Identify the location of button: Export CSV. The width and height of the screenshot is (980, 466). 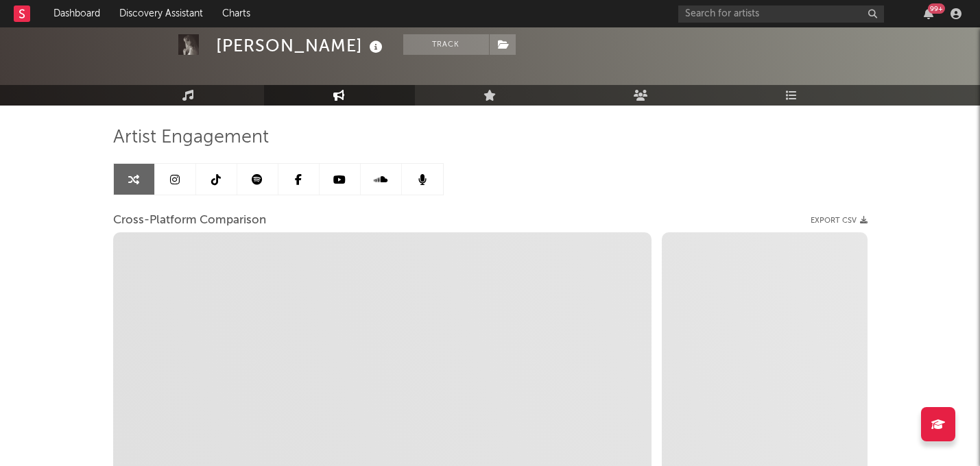
(838, 221).